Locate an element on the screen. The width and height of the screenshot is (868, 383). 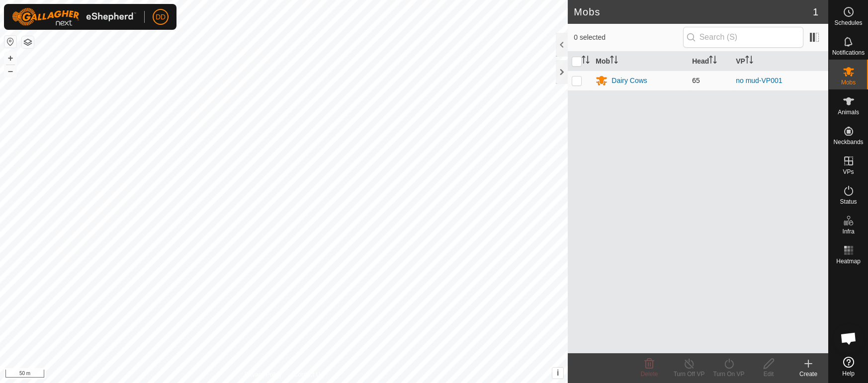
span: Help is located at coordinates (848, 374).